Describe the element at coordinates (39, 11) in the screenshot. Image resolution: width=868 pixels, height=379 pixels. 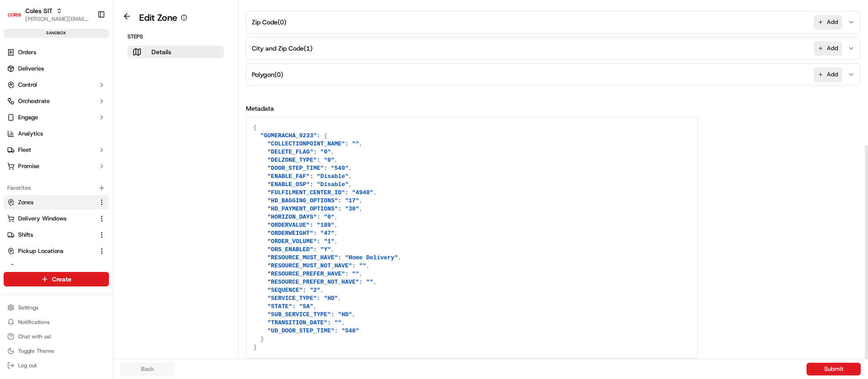
I see `button: Coles SIT` at that location.